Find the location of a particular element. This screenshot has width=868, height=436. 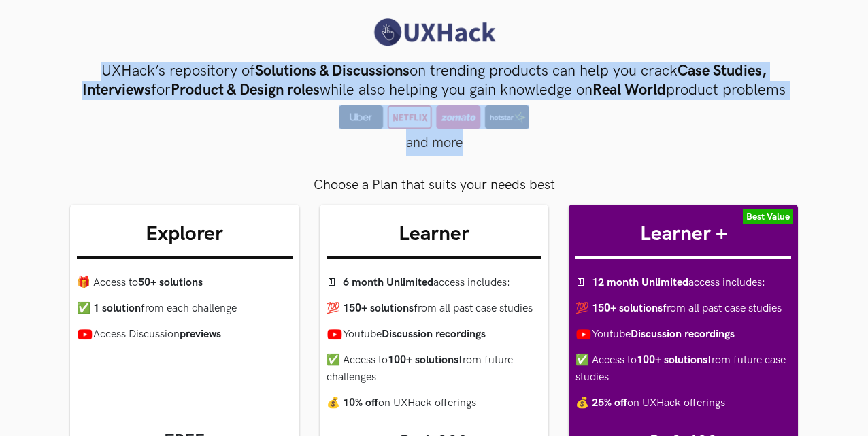

strong: Solutions & Discussions is located at coordinates (332, 71).